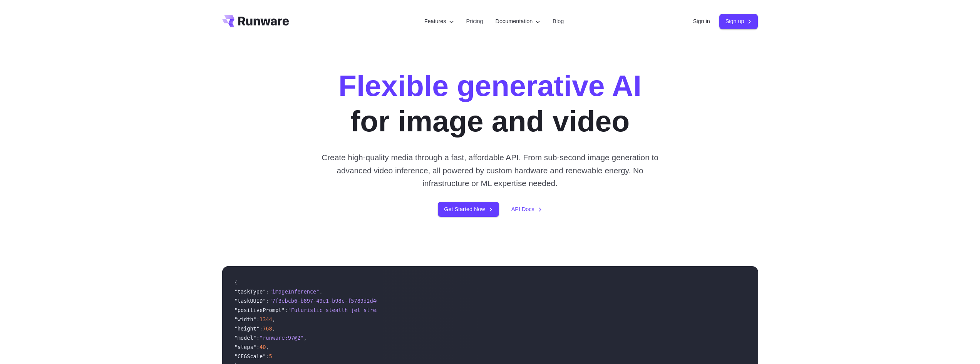  What do you see at coordinates (250, 292) in the screenshot?
I see `span: "taskType"` at bounding box center [250, 292].